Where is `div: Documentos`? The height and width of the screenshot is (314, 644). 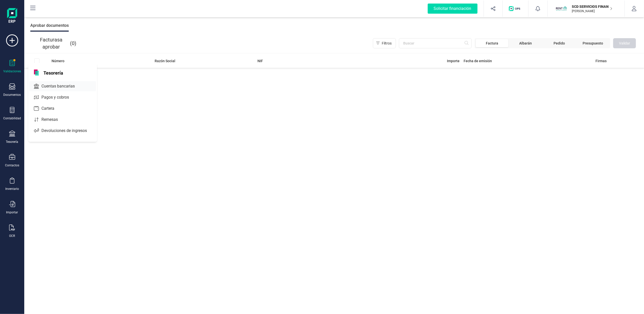
div: Documentos is located at coordinates (12, 95).